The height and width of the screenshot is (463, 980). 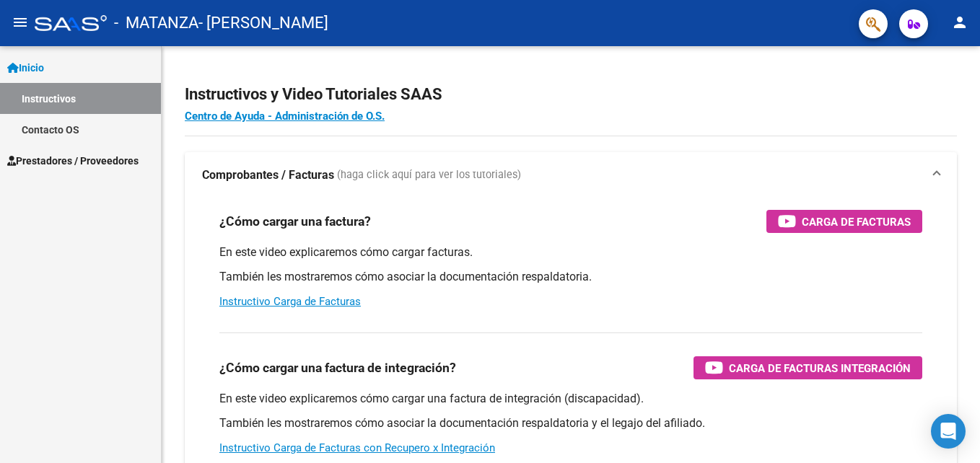 What do you see at coordinates (959, 22) in the screenshot?
I see `mat-icon: person` at bounding box center [959, 22].